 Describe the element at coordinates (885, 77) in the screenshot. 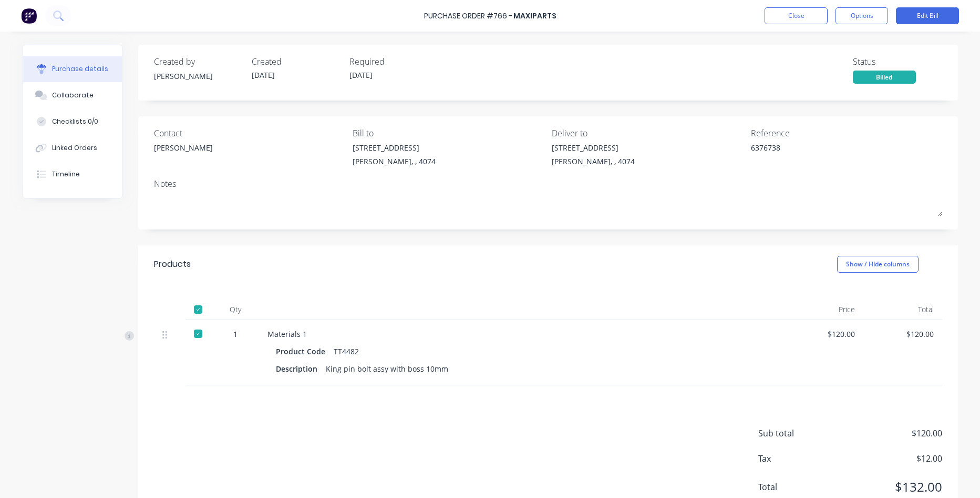

I see `div: Billed` at that location.